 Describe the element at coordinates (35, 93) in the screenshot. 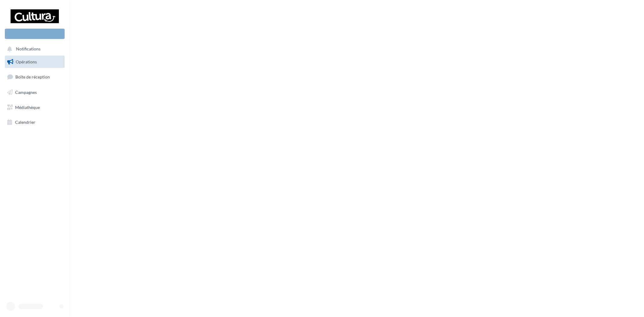

I see `a: Campagnes` at that location.